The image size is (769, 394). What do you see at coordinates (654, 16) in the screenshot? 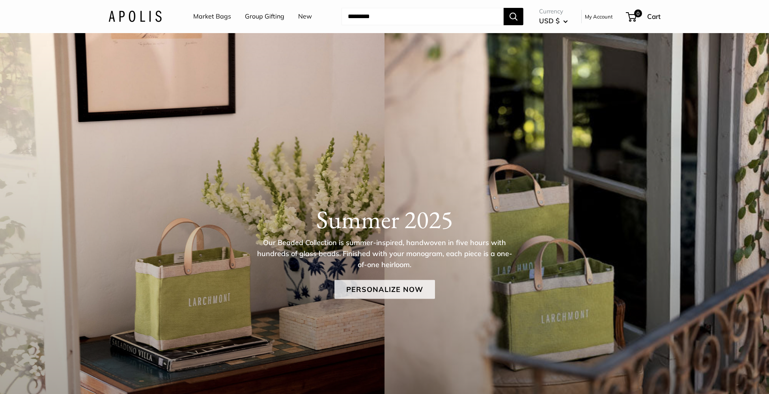
I see `span: Cart` at bounding box center [654, 16].